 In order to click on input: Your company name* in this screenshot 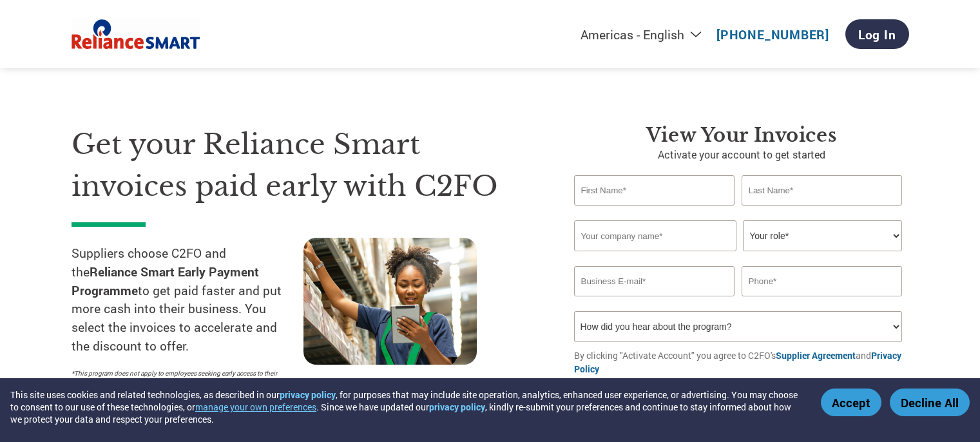, I will do `click(655, 236)`.